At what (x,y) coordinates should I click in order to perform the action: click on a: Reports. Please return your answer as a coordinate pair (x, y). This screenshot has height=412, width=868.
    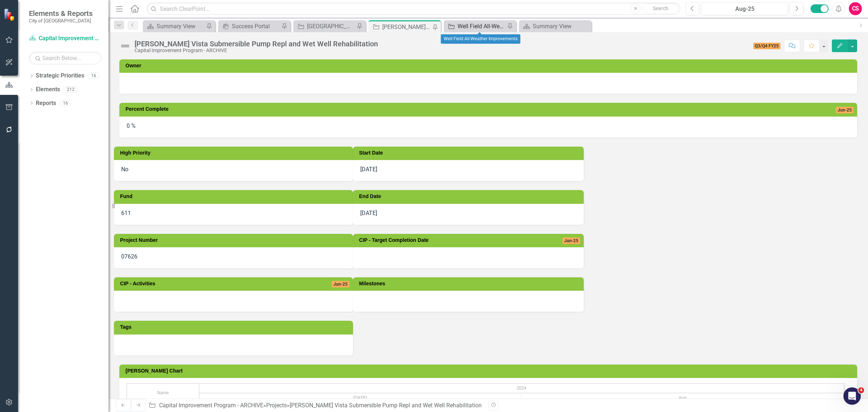
    Looking at the image, I should click on (46, 103).